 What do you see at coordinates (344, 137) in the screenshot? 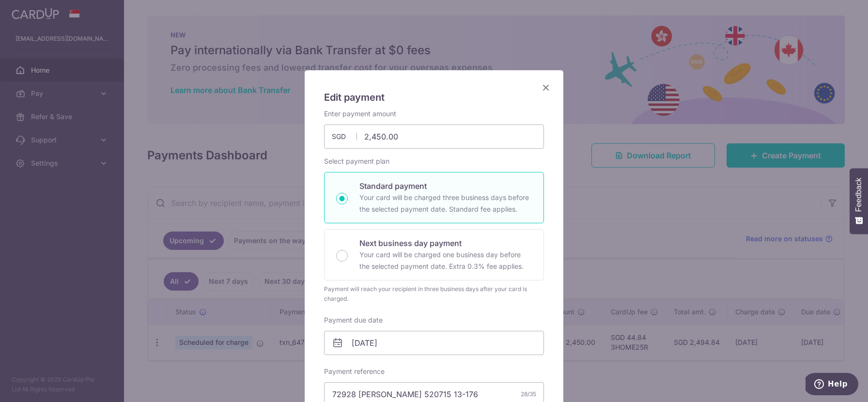
I see `span: SGD` at bounding box center [344, 137].